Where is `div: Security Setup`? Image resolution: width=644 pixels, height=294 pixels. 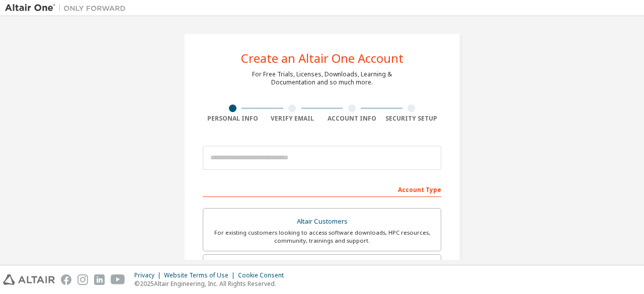 div: Security Setup is located at coordinates (412, 119).